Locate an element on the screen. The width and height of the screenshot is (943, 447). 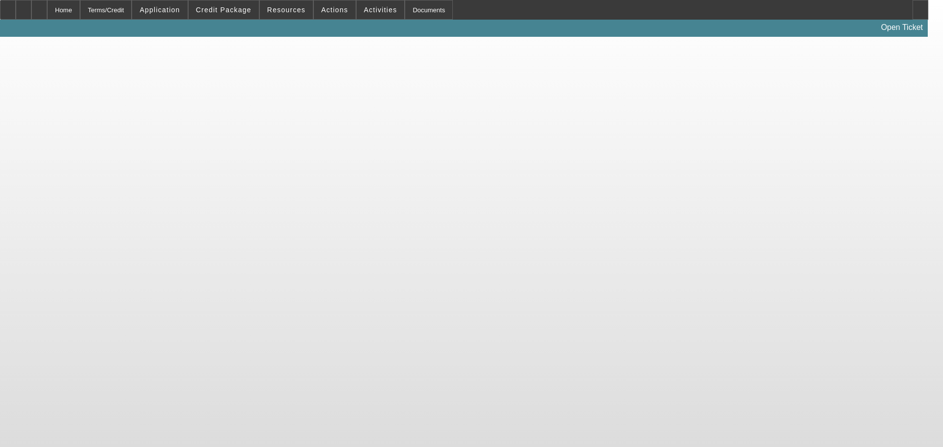
span: Actions is located at coordinates (334, 10).